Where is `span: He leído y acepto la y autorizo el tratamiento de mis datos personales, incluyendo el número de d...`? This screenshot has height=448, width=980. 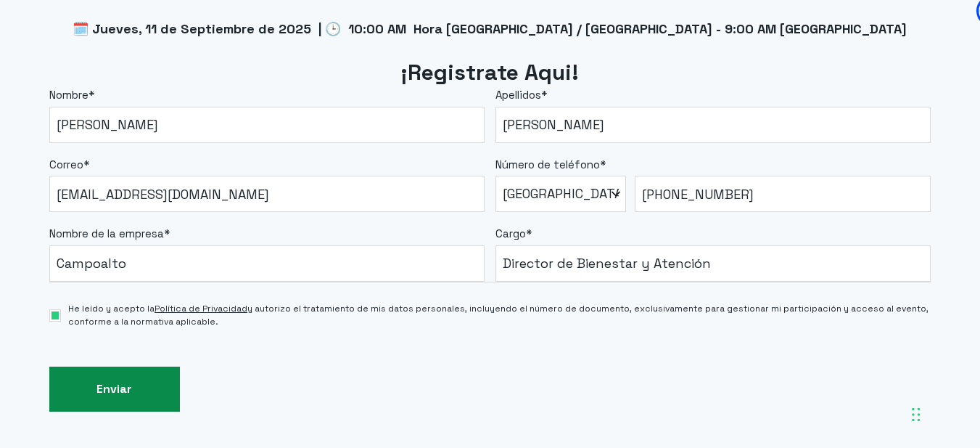
span: He leído y acepto la y autorizo el tratamiento de mis datos personales, incluyendo el número de d... is located at coordinates (499, 315).